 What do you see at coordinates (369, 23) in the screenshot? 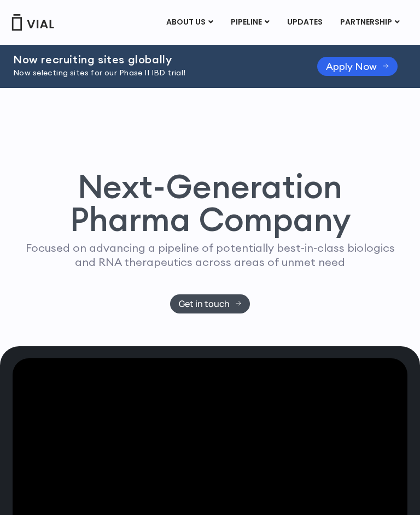
I see `a: PARTNERSHIPMenu Toggle` at bounding box center [369, 23].